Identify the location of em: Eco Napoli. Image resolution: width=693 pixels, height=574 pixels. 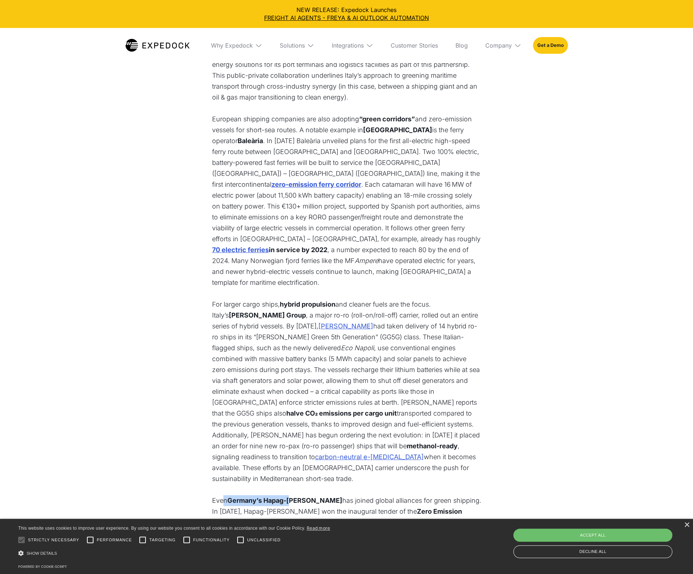
(357, 348).